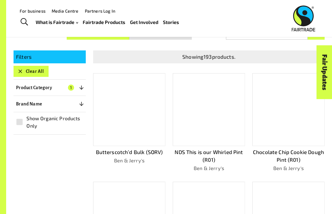 The height and width of the screenshot is (214, 332). I want to click on a: Chocolate Chip Cookie Dough Pint (R01)Ben & Jerry's, so click(288, 123).